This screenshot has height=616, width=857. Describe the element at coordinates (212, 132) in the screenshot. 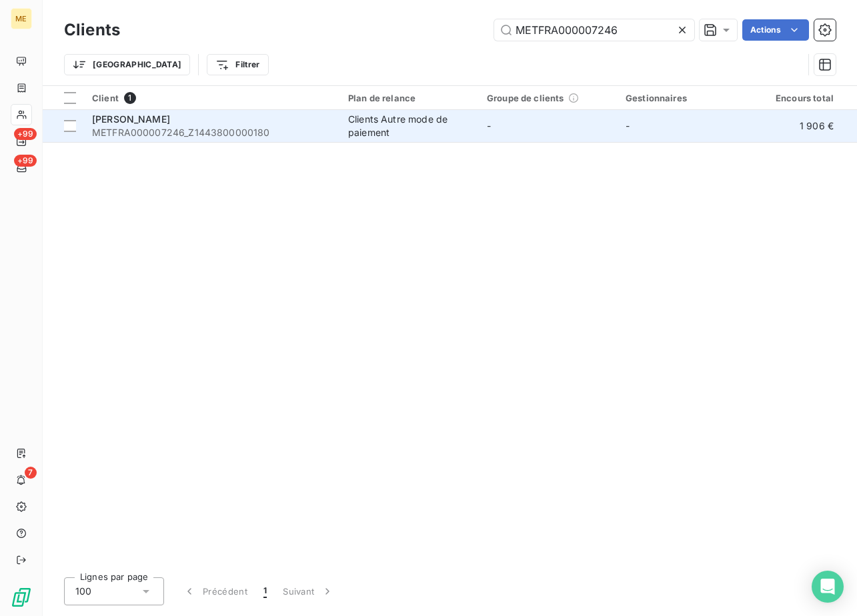

I see `span: METFRA000007246_Z1443800000180` at that location.